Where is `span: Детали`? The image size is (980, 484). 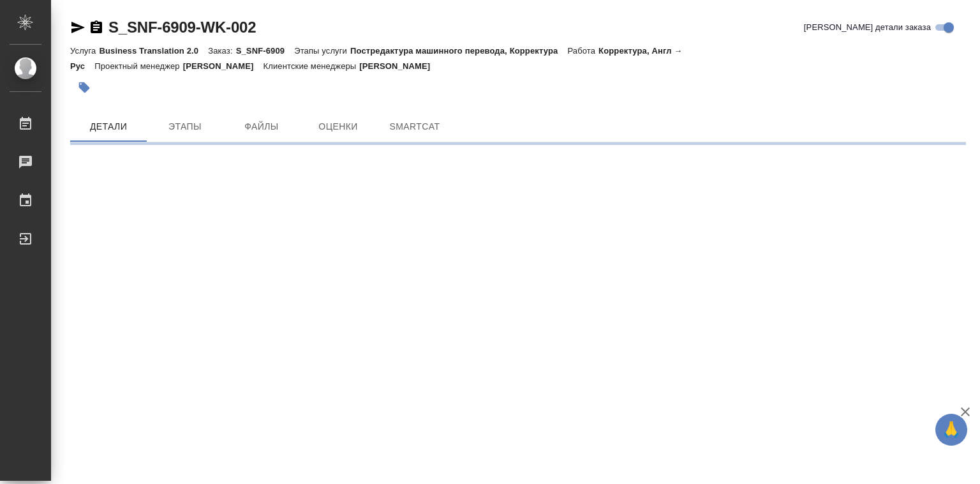
span: Детали is located at coordinates (108, 126).